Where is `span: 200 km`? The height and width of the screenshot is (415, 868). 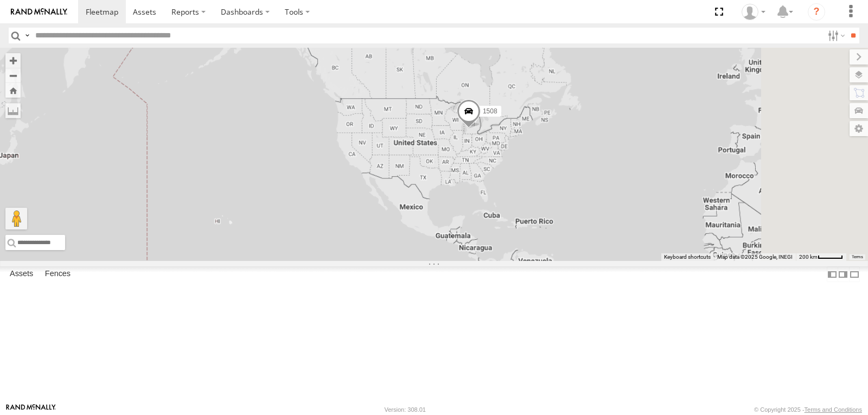 span: 200 km is located at coordinates (808, 257).